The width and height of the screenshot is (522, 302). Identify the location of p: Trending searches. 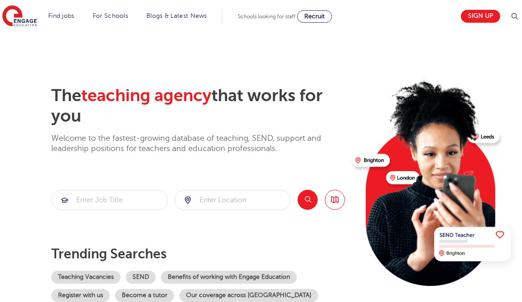
(198, 254).